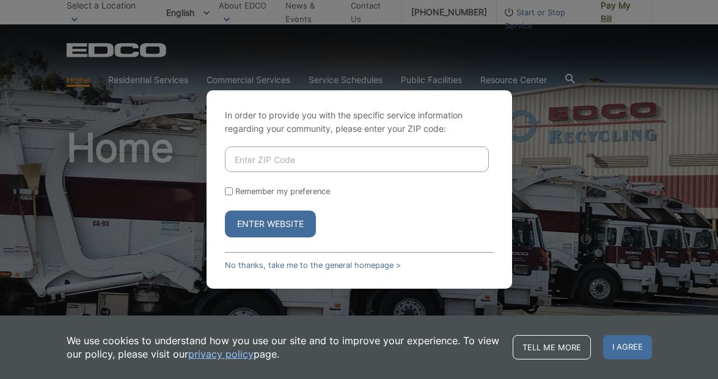 This screenshot has width=718, height=379. Describe the element at coordinates (551, 347) in the screenshot. I see `a: Tell me more` at that location.